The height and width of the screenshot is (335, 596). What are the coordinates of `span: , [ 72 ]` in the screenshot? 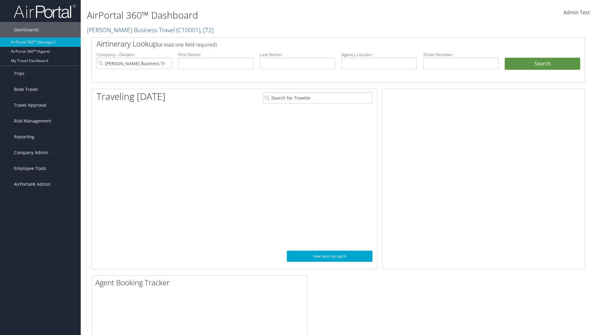 It's located at (207, 30).